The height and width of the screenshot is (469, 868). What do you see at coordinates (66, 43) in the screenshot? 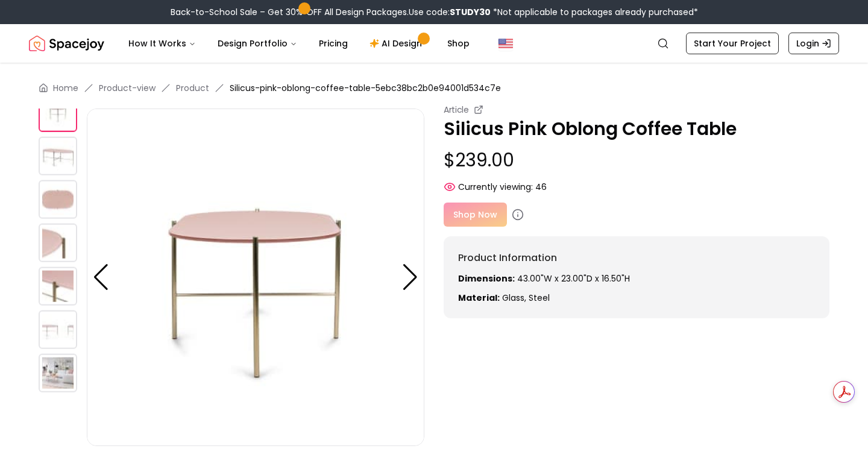
I see `img: Spacejoy Logo` at bounding box center [66, 43].